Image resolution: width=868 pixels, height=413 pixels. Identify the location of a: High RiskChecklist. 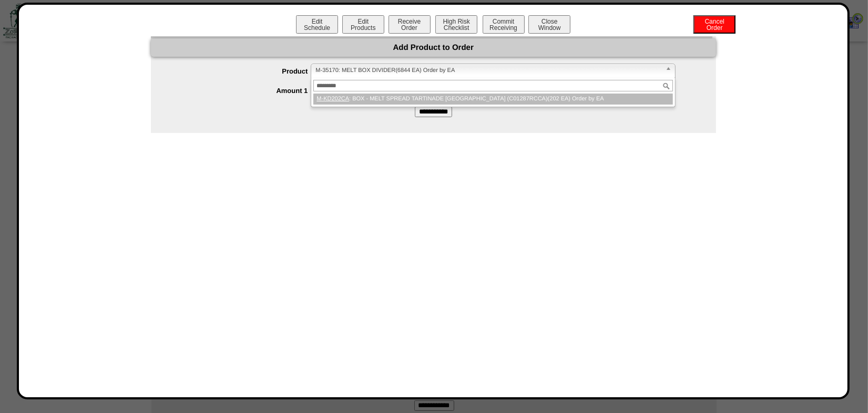
(457, 28).